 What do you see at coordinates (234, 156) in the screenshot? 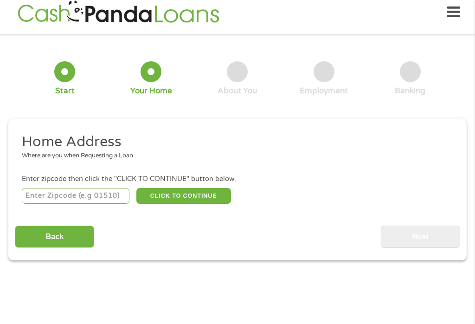
I see `div: Where are you when Requesting a Loan.` at bounding box center [234, 156].